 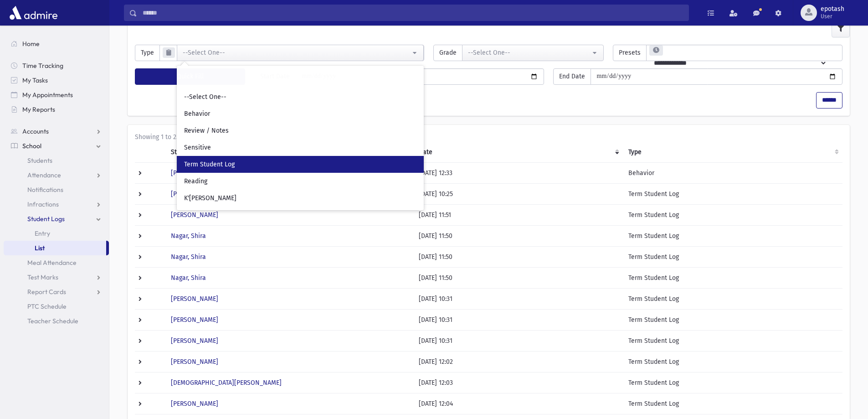 What do you see at coordinates (197, 114) in the screenshot?
I see `span: Behavior` at bounding box center [197, 114].